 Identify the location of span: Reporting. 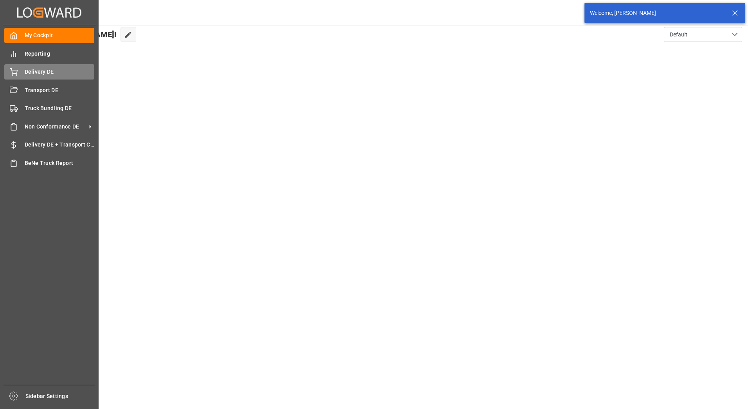
(59, 54).